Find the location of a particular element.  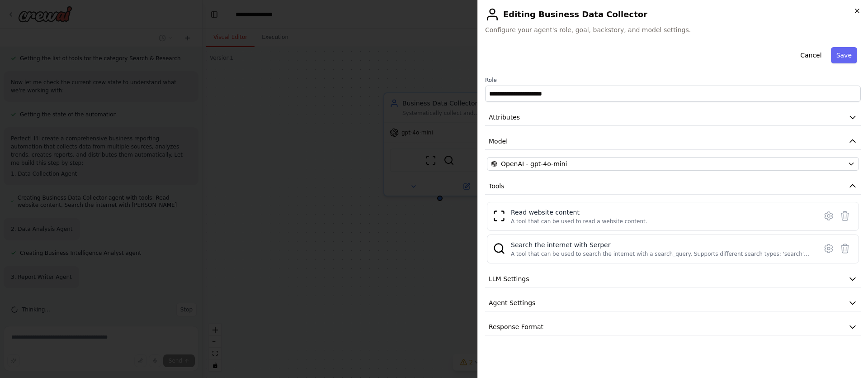

span: OpenAI - gpt-4o-mini is located at coordinates (534, 163).